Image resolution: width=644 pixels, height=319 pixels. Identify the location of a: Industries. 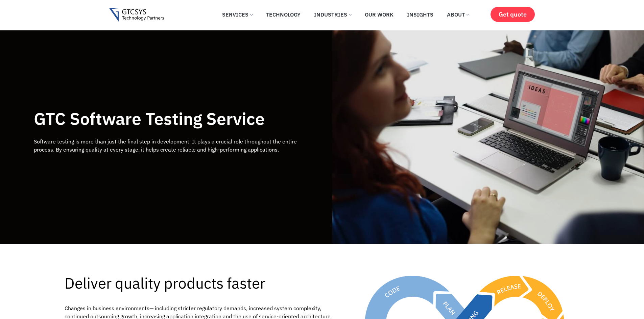
(333, 15).